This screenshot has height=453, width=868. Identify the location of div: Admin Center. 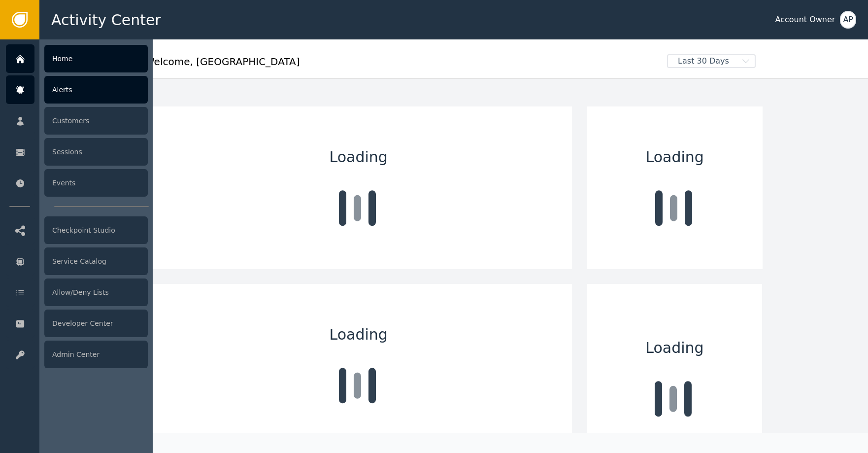
(96, 354).